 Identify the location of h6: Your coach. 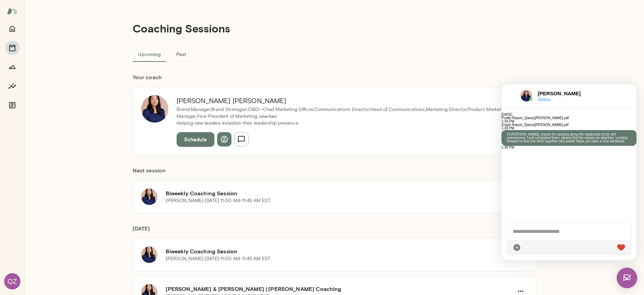
(335, 77).